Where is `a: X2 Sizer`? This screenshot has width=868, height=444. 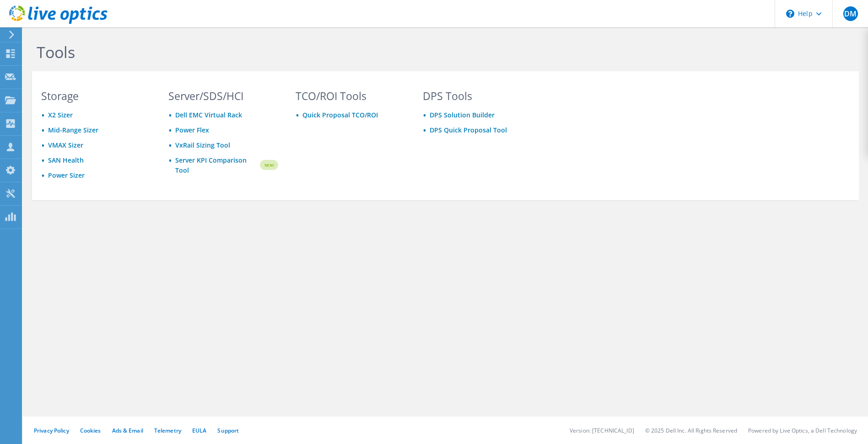 a: X2 Sizer is located at coordinates (61, 114).